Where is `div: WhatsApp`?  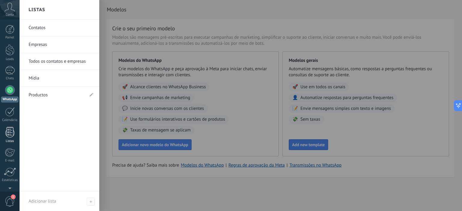
div: WhatsApp is located at coordinates (10, 100).